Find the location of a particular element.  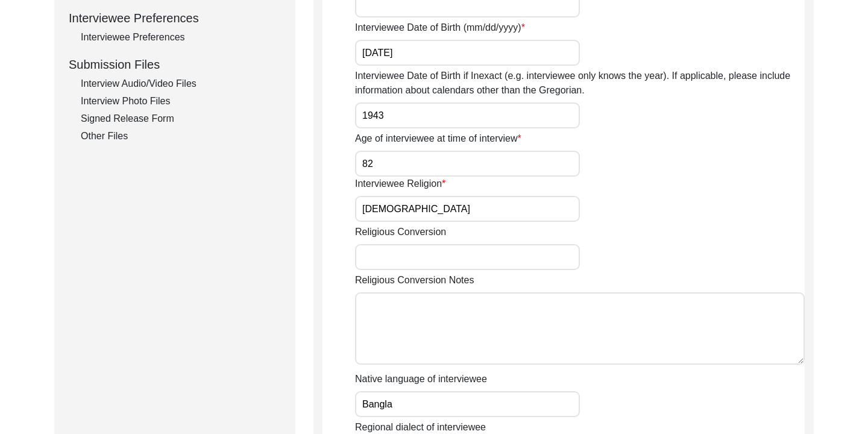

div: Submission Files is located at coordinates (175, 64).